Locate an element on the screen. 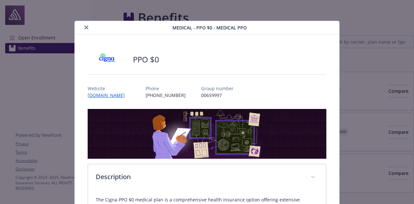 This screenshot has width=414, height=204. p: Website is located at coordinates (109, 88).